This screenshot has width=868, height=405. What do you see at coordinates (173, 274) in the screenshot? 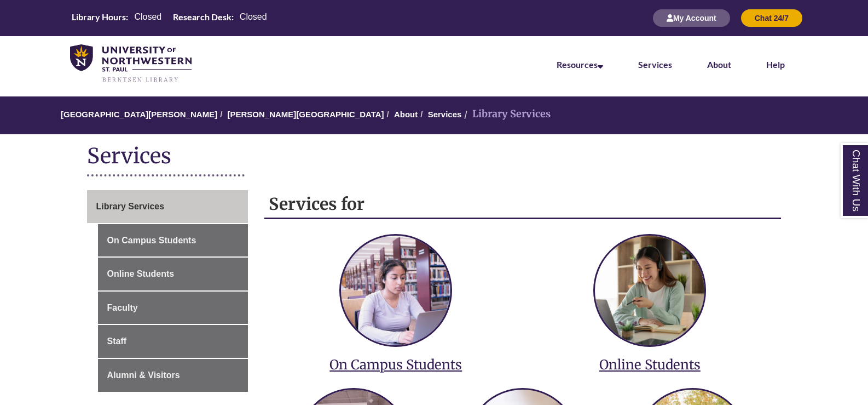
I see `a: Online Students` at bounding box center [173, 274].